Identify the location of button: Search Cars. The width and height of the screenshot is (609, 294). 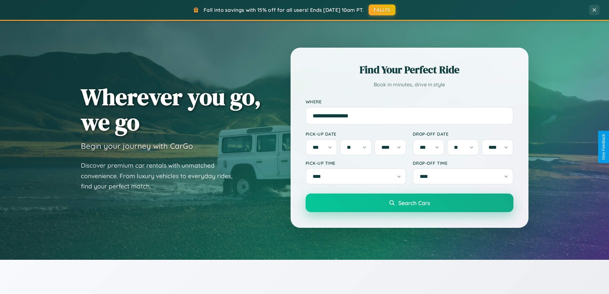
(410, 203).